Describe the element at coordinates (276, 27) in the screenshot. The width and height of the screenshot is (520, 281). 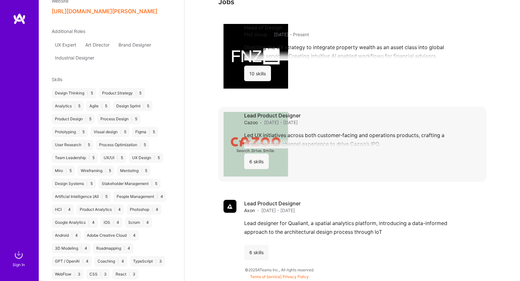
I see `h4: Head of Design` at that location.